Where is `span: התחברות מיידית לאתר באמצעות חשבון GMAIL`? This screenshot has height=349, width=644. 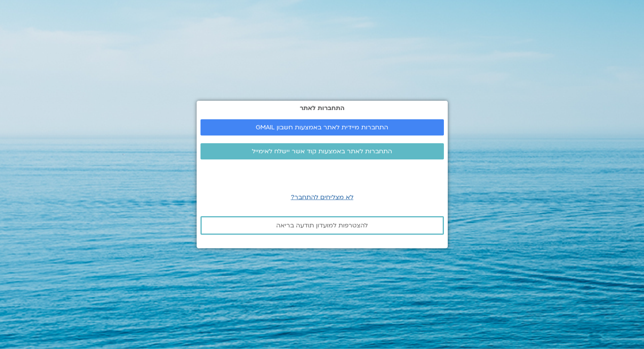 span: התחברות מיידית לאתר באמצעות חשבון GMAIL is located at coordinates (322, 127).